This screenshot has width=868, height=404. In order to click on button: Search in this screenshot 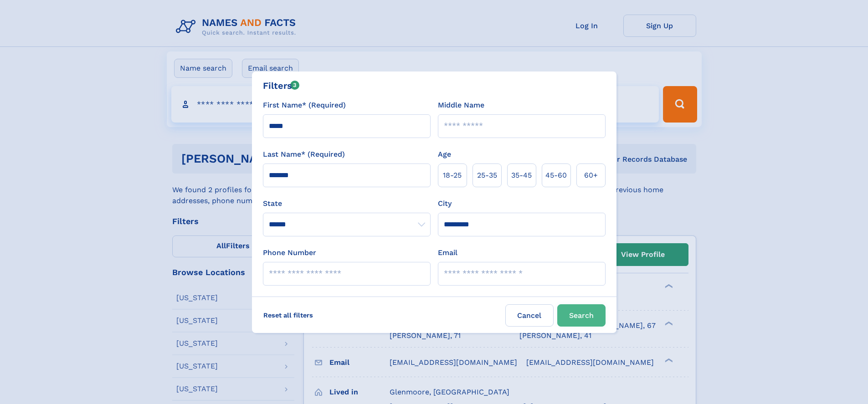, I will do `click(582, 315)`.